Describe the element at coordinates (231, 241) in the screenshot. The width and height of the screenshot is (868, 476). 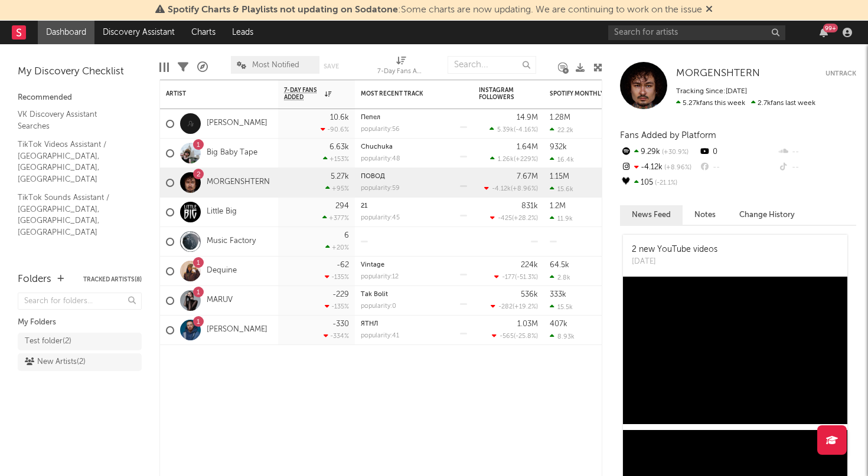
I see `a: Music Factory` at that location.